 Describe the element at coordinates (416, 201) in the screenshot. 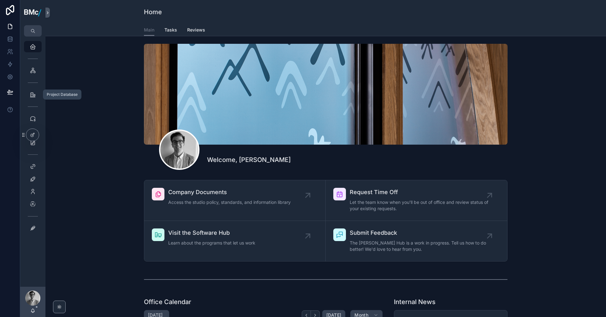

I see `a: Request Time OffLet the team know when you'll be out of office and review status of your existing...` at that location.